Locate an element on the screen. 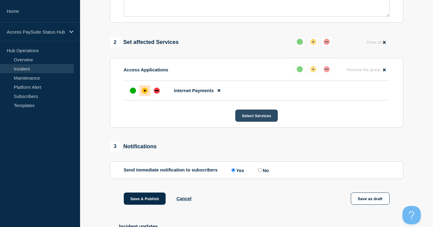 Image resolution: width=433 pixels, height=227 pixels. button: Select Services is located at coordinates (256, 116).